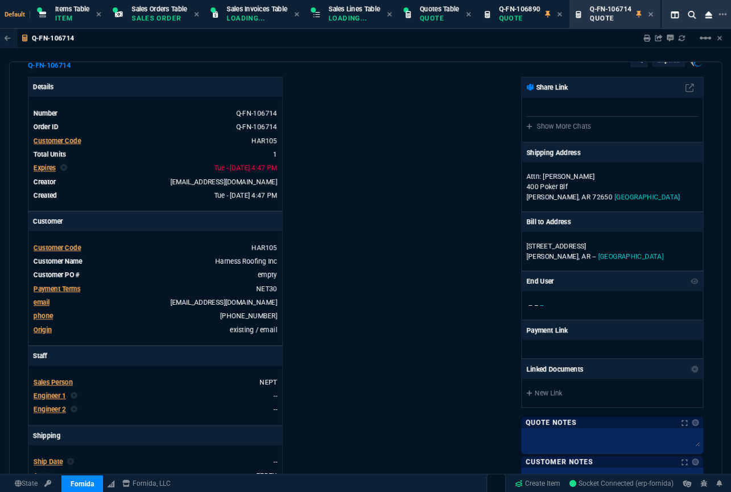  I want to click on a: Origin, so click(43, 329).